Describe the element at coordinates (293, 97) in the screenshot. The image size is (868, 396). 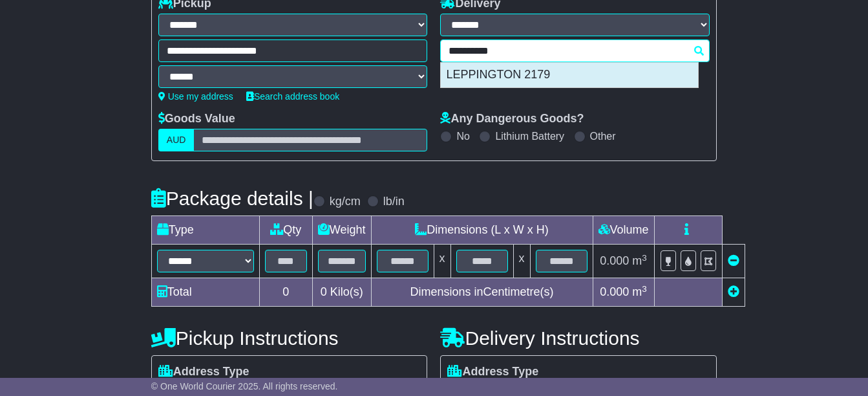
I see `a: Search address book` at that location.